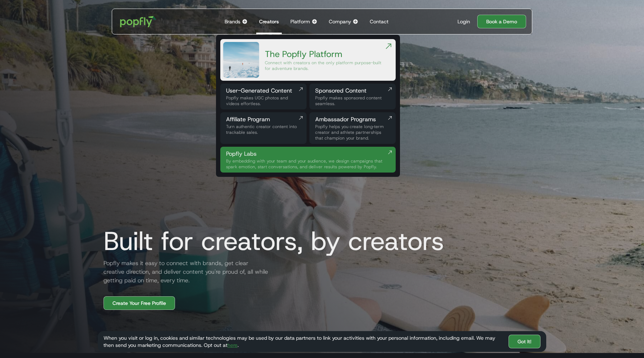 The width and height of the screenshot is (644, 358). What do you see at coordinates (340, 21) in the screenshot?
I see `div: Company` at bounding box center [340, 21].